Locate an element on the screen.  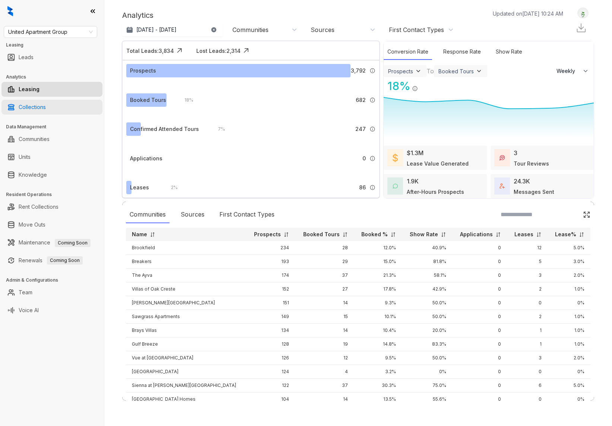
img: SearchIcon is located at coordinates (570, 214).